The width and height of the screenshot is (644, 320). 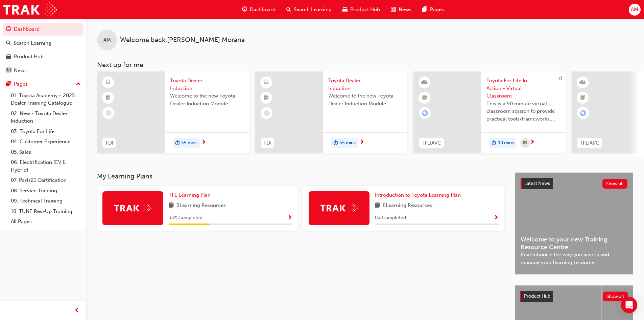 I want to click on span: calendar-icon, so click(x=525, y=142).